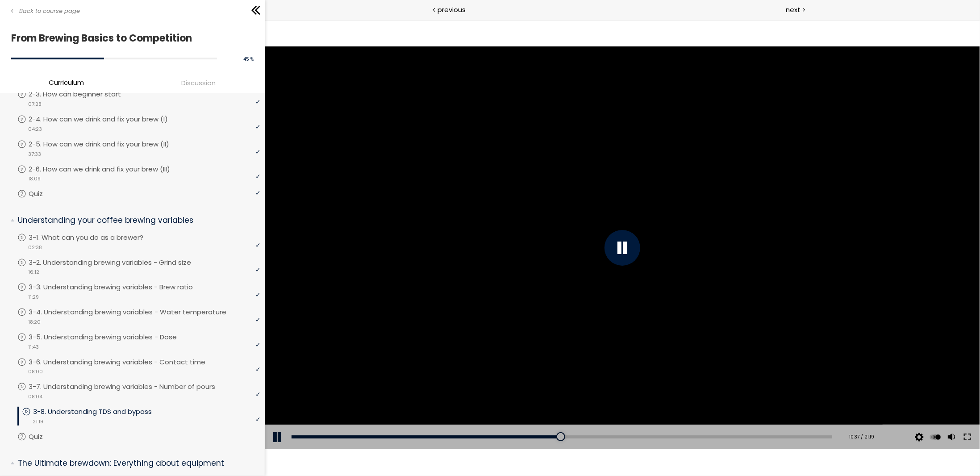 The image size is (980, 476). Describe the element at coordinates (35, 154) in the screenshot. I see `span: 37:33` at that location.